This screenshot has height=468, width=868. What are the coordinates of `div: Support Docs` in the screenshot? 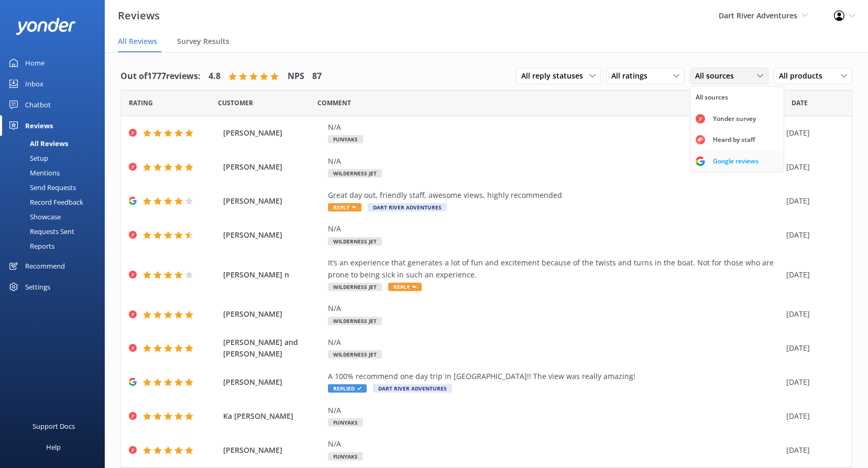 It's located at (54, 426).